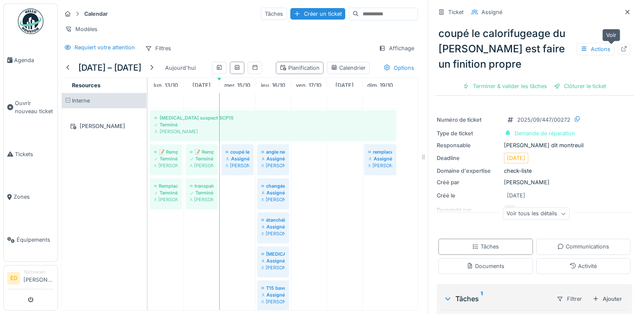 This screenshot has width=644, height=314. What do you see at coordinates (545, 133) in the screenshot?
I see `div: Demande de réparation` at bounding box center [545, 133].